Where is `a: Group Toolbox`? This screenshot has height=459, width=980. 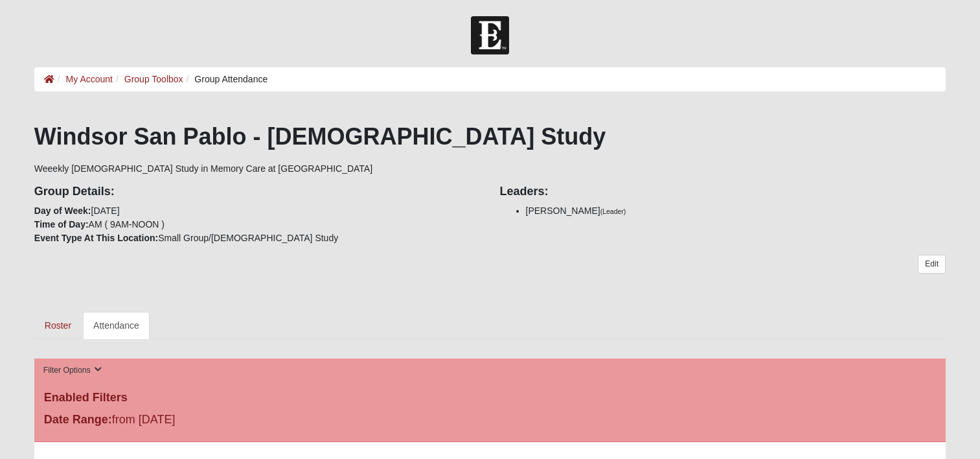
a: Group Toolbox is located at coordinates (154, 79).